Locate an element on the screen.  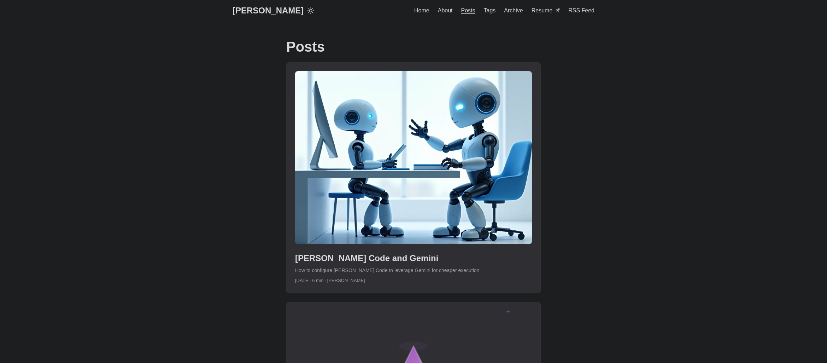
span: Posts is located at coordinates (468, 11).